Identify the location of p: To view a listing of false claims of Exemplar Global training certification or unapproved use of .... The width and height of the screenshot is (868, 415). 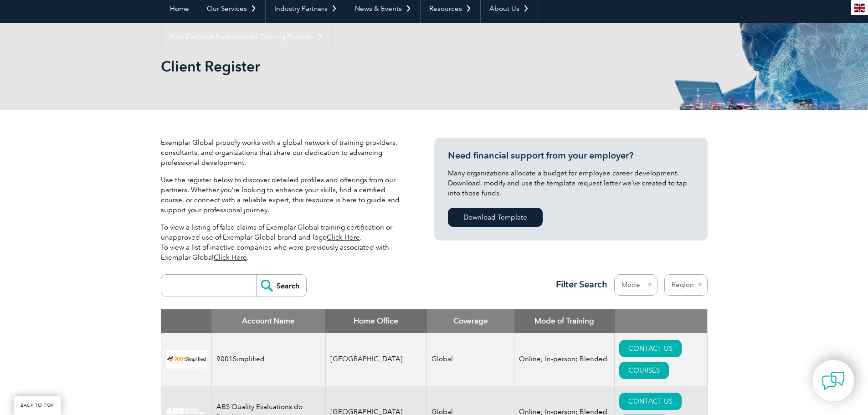
(284, 243).